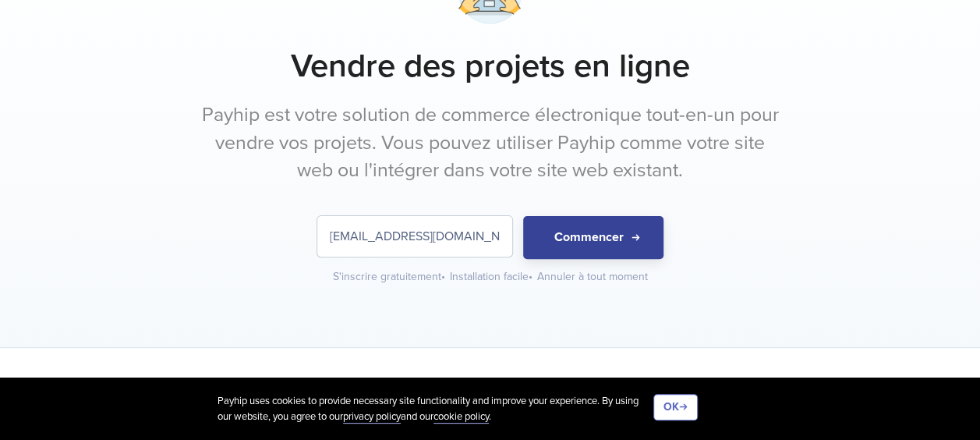 The width and height of the screenshot is (980, 440). What do you see at coordinates (593, 277) in the screenshot?
I see `div: Annuler à tout moment` at bounding box center [593, 277].